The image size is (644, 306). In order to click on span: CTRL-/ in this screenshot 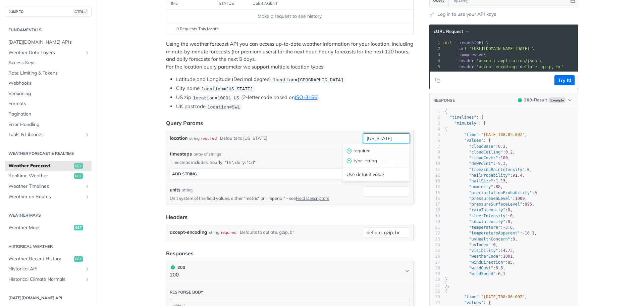, I will do `click(81, 12)`.